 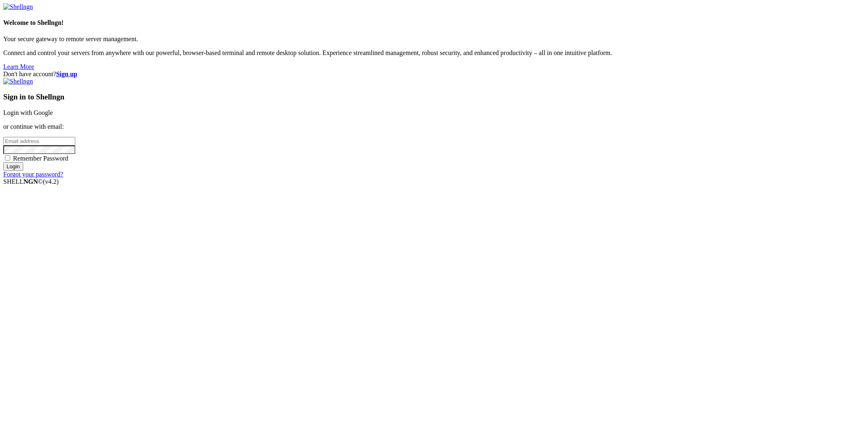 What do you see at coordinates (19, 66) in the screenshot?
I see `a: Learn More` at bounding box center [19, 66].